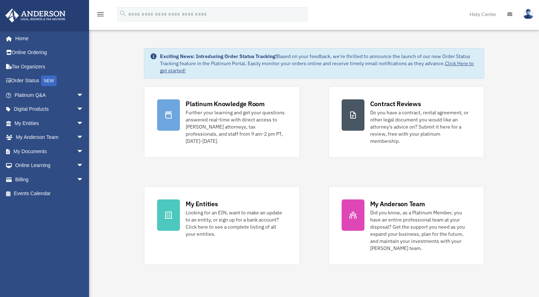 Image resolution: width=539 pixels, height=297 pixels. Describe the element at coordinates (528, 14) in the screenshot. I see `img: User Pic` at that location.